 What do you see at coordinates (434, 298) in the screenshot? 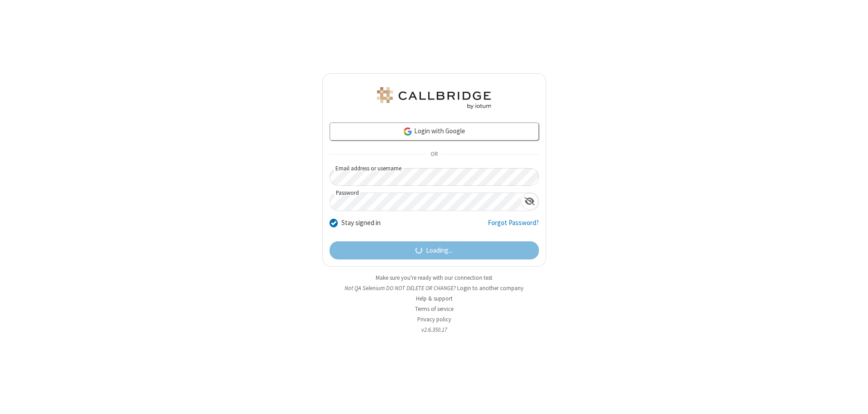
I see `a: Help & support` at bounding box center [434, 298].